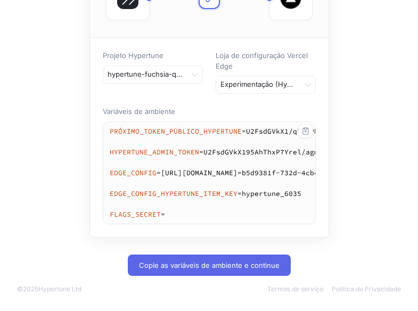  Describe the element at coordinates (262, 61) in the screenshot. I see `font: Loja de configuração Vercel Edge` at that location.